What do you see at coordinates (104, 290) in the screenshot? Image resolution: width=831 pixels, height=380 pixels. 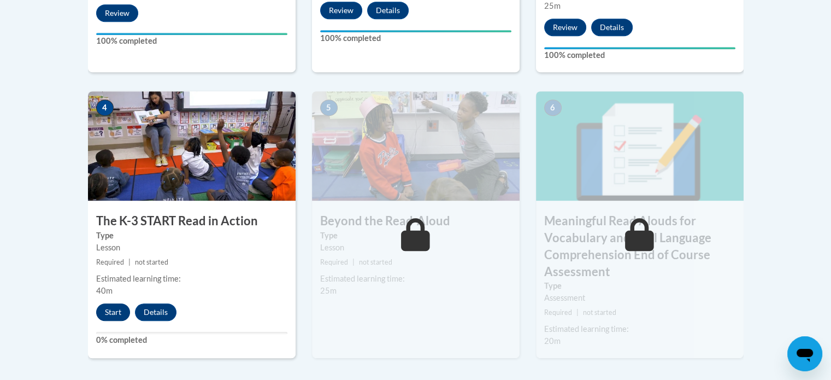 I see `span: 40m` at bounding box center [104, 290].